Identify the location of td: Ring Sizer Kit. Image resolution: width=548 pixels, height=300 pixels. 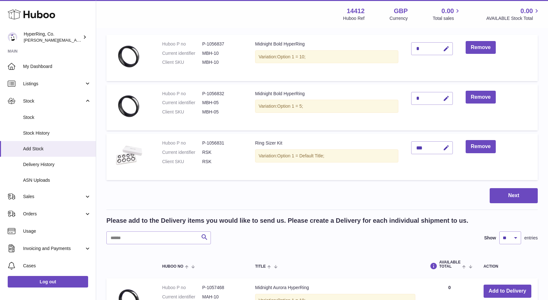
(326, 157).